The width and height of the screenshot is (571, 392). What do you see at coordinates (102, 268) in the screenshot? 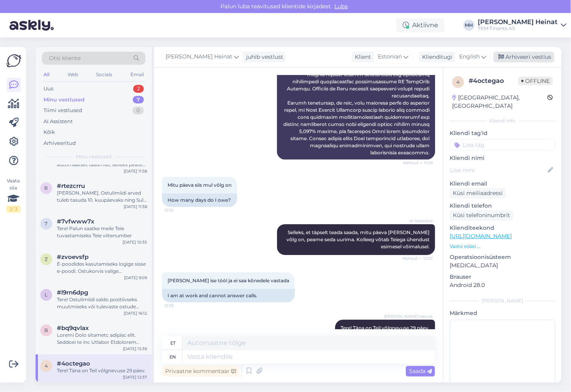
I see `div: E-poodides kasutamiseks logige sisse e-poodi. Ostukorvis valige makseviisiks ostulimiit ning sise...` at bounding box center [102, 268].